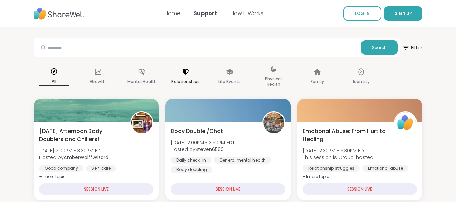  Describe the element at coordinates (242, 160) in the screenshot. I see `div: General mental health` at that location.